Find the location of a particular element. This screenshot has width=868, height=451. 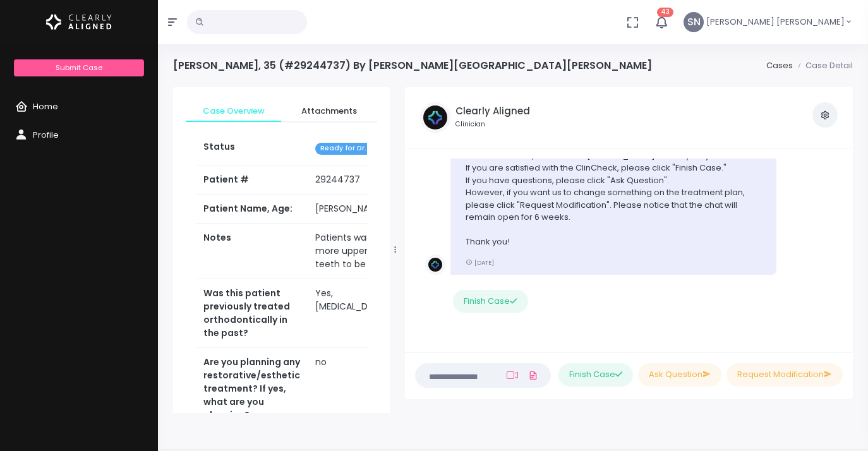

h5: Clearly Aligned is located at coordinates (493, 111).